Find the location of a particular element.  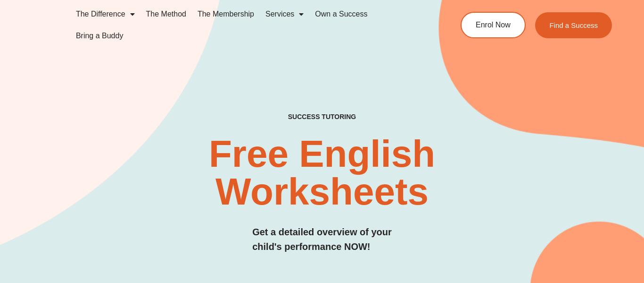

a: Own a Success is located at coordinates (341, 14).